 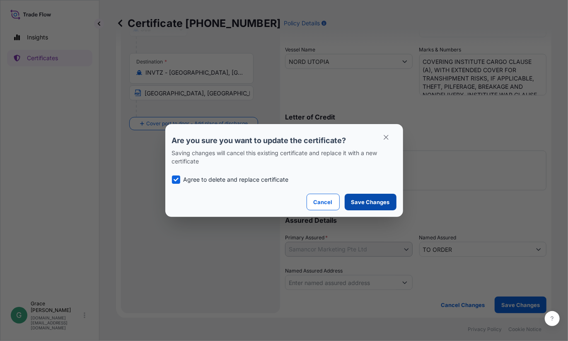 I want to click on button: Save Changes, so click(x=370, y=202).